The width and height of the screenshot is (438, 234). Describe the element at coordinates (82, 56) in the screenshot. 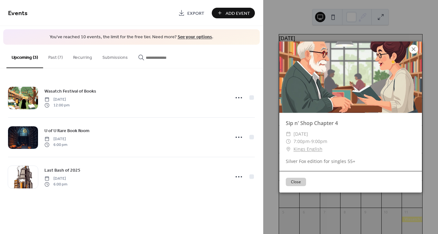

I see `button: Recurring` at that location.